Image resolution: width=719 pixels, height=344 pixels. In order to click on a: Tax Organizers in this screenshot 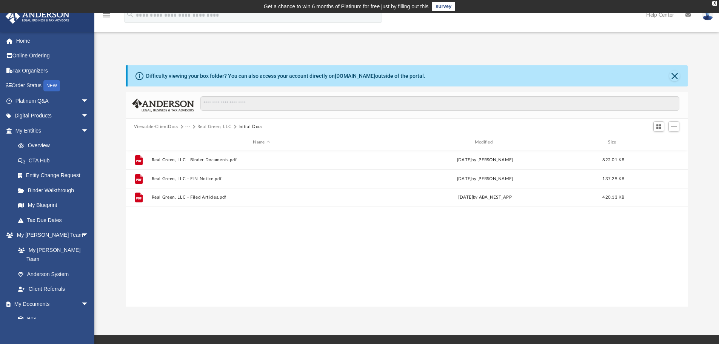, I will do `click(52, 71)`.